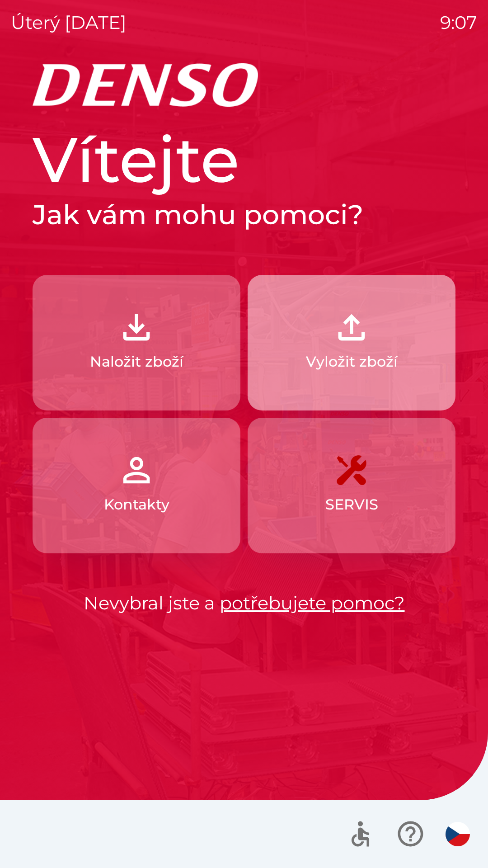  I want to click on button: SERVIS, so click(351, 485).